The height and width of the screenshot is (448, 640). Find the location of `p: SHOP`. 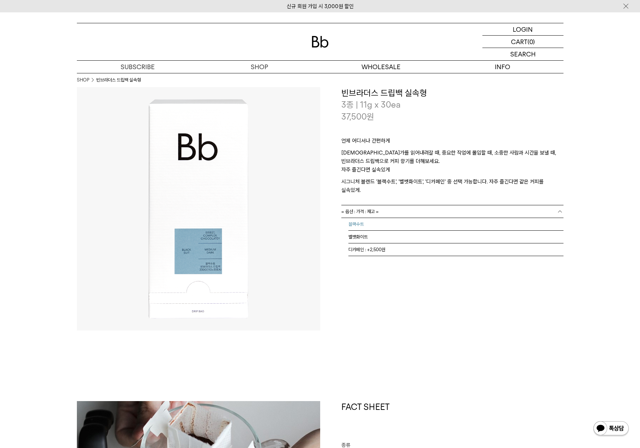

p: SHOP is located at coordinates (259, 67).